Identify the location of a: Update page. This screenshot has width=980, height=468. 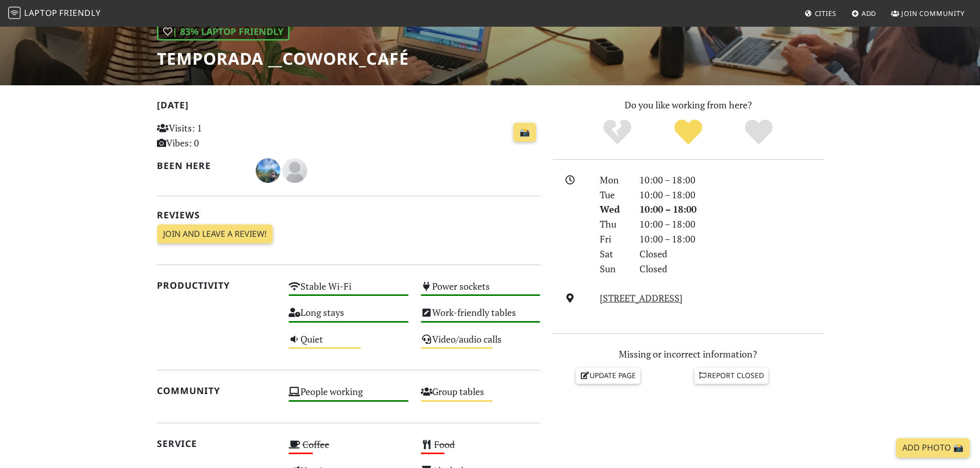
(608, 376).